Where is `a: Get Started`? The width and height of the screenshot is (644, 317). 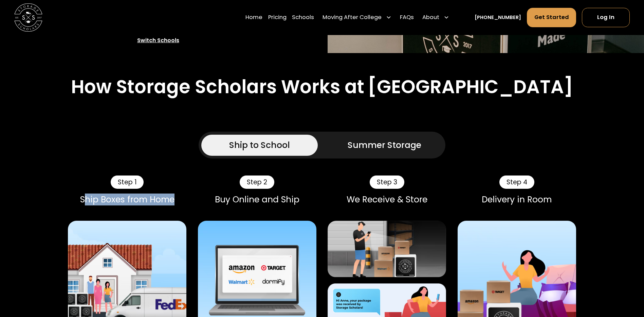
a: Get Started is located at coordinates (552, 18).